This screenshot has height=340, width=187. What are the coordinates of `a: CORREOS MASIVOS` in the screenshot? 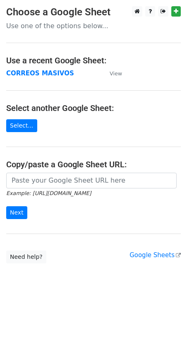 It's located at (40, 73).